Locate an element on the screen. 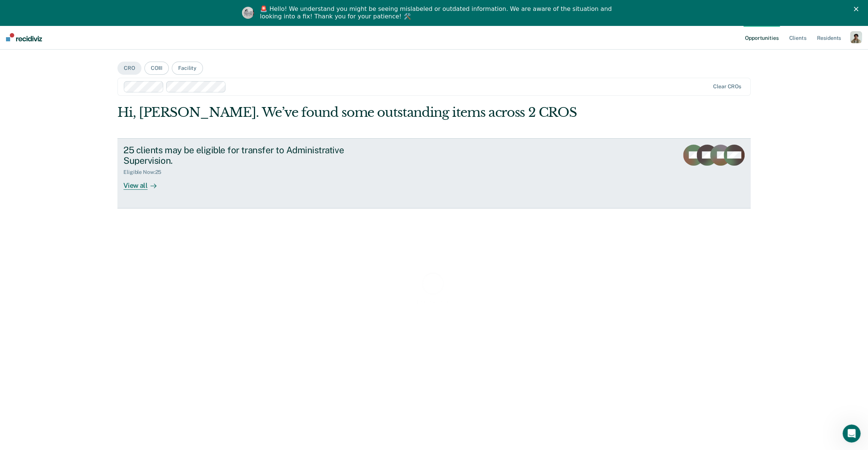 The width and height of the screenshot is (868, 450). div: Eligible Now : 25 is located at coordinates (145, 172).